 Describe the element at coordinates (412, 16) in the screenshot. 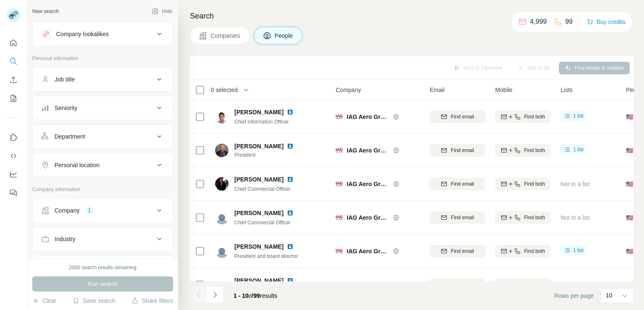

I see `h4: Search` at that location.